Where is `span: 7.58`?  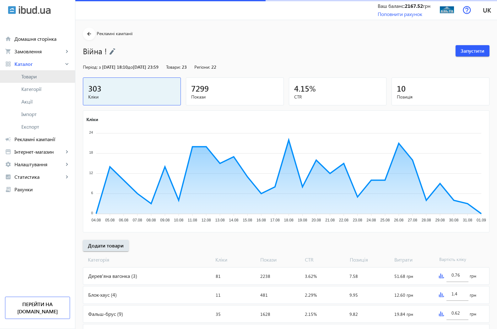
span: 7.58 is located at coordinates (354, 276).